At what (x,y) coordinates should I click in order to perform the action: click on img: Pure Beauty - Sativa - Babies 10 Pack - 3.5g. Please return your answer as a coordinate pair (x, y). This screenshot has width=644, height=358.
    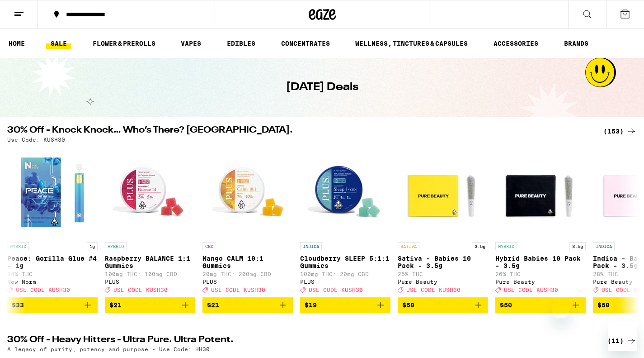
    Looking at the image, I should click on (443, 192).